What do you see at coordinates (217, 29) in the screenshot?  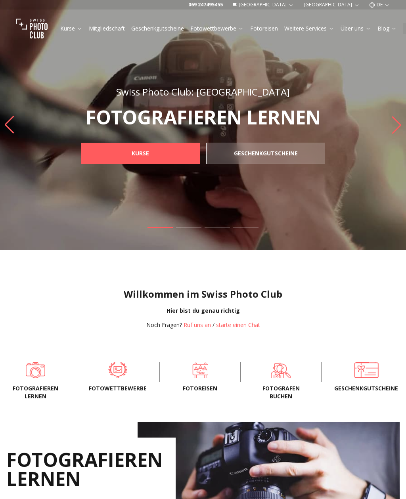 I see `button: Fotowettbewerbe` at bounding box center [217, 29].